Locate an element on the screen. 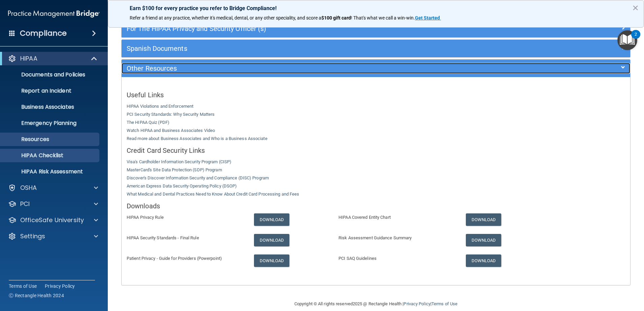  p: HIPAA is located at coordinates (28, 58).